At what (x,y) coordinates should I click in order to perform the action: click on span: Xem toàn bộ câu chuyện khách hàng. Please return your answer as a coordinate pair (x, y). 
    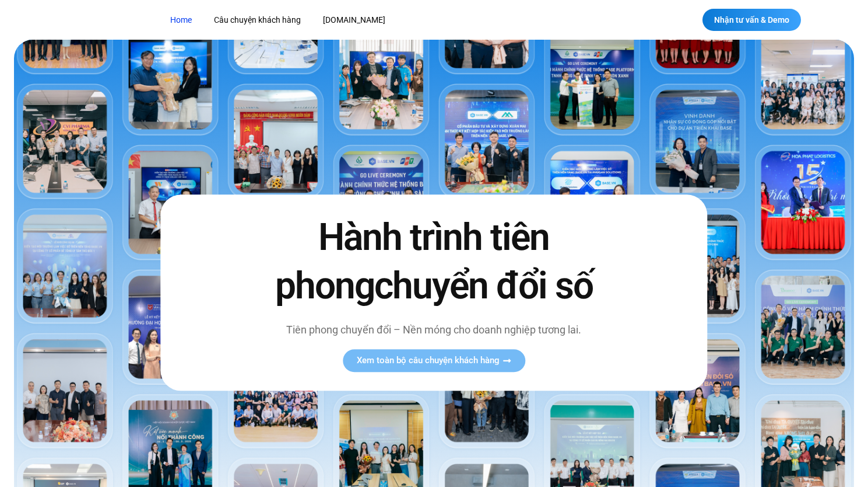
    Looking at the image, I should click on (428, 361).